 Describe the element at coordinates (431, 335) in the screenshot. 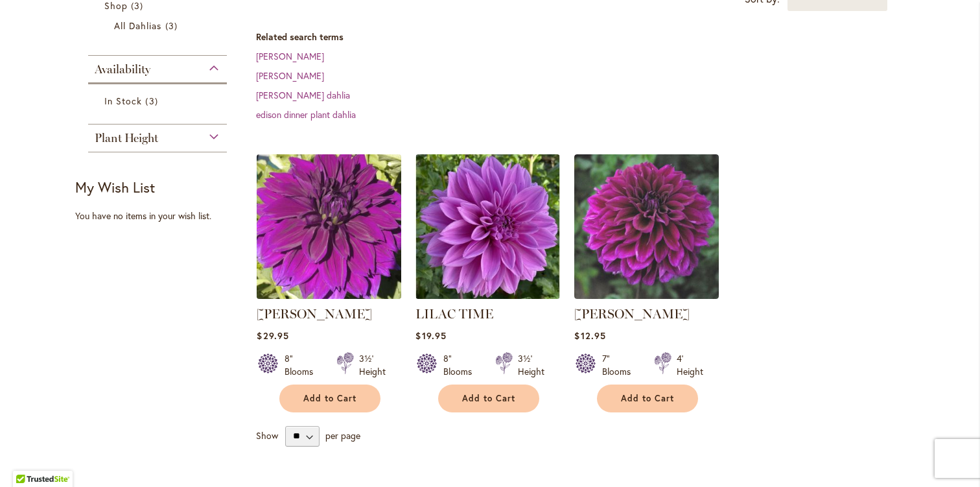

I see `span: $19.95` at that location.